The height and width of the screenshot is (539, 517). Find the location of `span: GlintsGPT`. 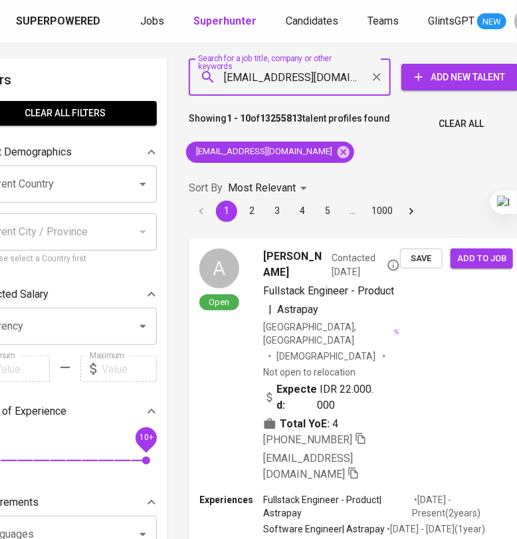

span: GlintsGPT is located at coordinates (451, 21).